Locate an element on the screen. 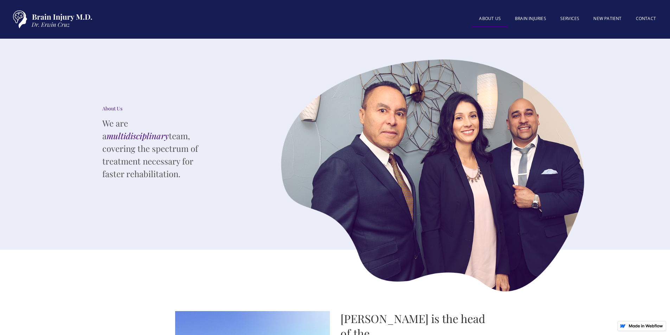  a: New patient is located at coordinates (607, 19).